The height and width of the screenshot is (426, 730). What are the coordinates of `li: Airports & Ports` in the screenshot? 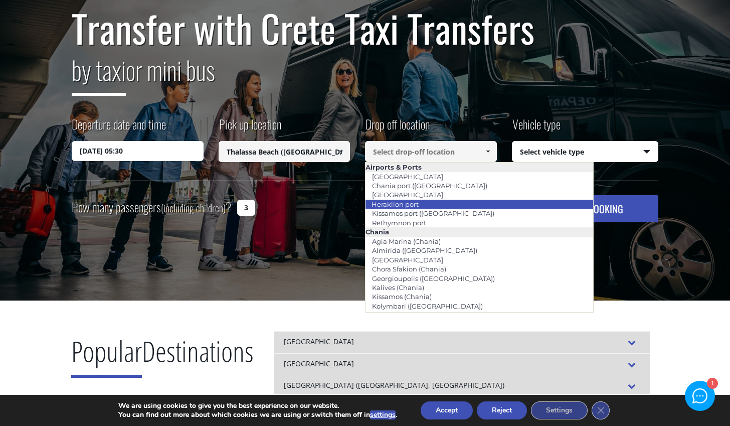 It's located at (479, 167).